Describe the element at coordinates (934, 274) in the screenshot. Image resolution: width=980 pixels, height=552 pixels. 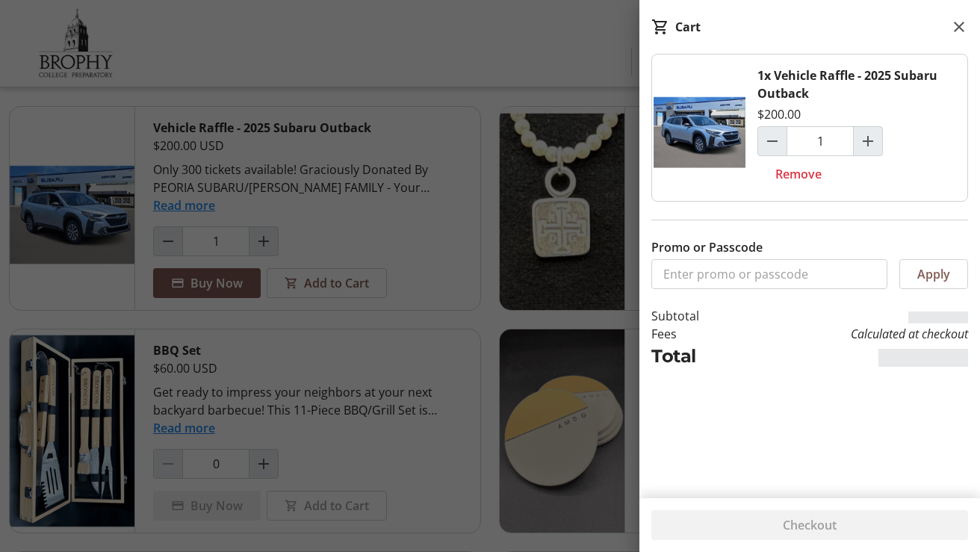
I see `span: Apply` at that location.